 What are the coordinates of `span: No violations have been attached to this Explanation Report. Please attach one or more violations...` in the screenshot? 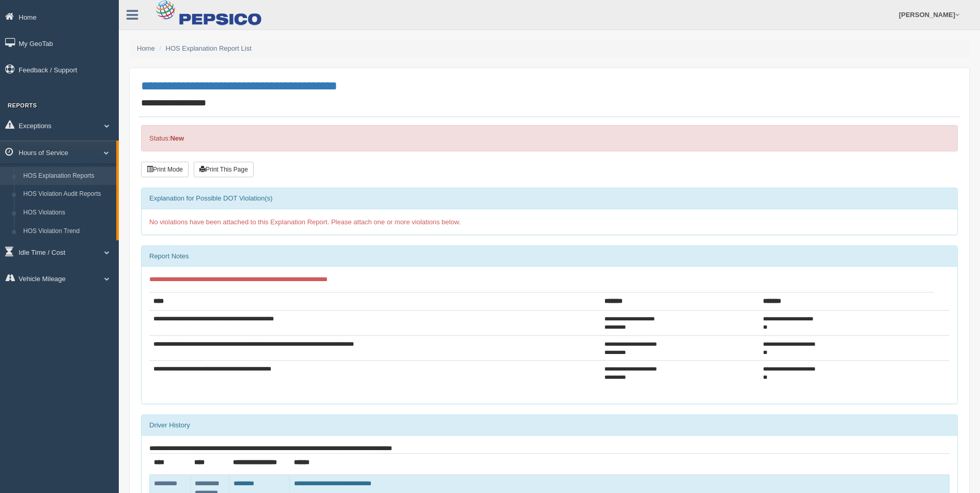 It's located at (305, 221).